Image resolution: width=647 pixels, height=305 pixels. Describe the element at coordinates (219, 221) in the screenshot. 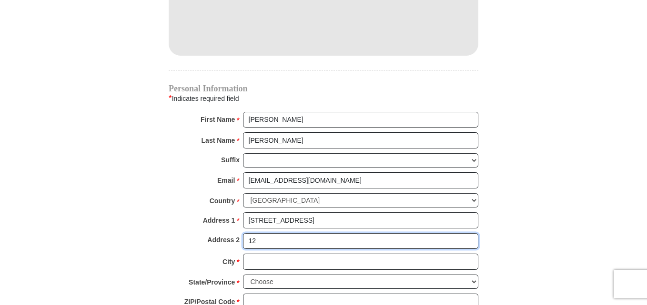

I see `strong: Address 1` at that location.